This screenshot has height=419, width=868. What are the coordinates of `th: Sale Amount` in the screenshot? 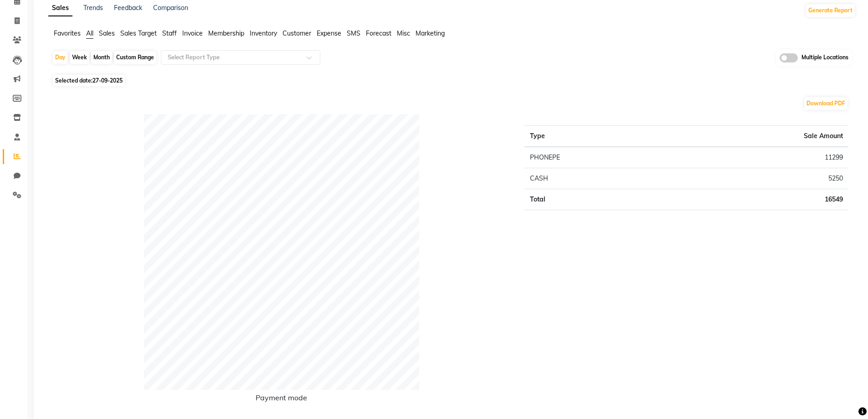 It's located at (760, 136).